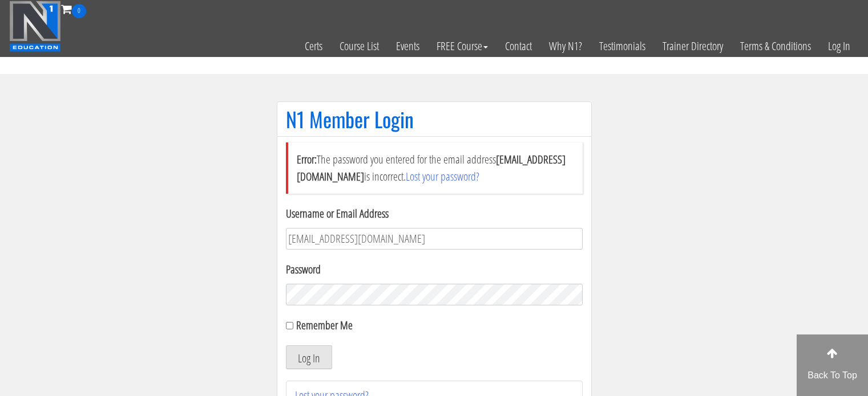  Describe the element at coordinates (434, 168) in the screenshot. I see `li: The password you entered for the email address is incorrect.` at that location.